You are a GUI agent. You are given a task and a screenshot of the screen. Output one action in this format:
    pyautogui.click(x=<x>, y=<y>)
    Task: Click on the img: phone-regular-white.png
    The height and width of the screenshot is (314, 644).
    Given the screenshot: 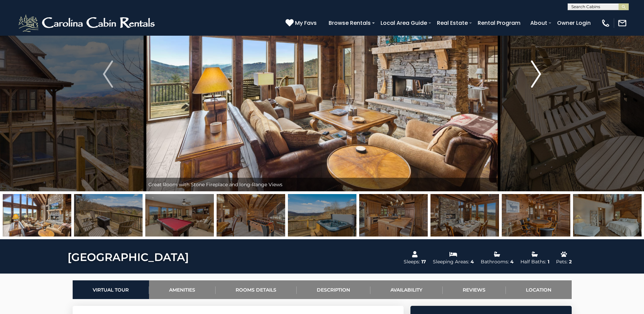 What is the action you would take?
    pyautogui.click(x=606, y=23)
    